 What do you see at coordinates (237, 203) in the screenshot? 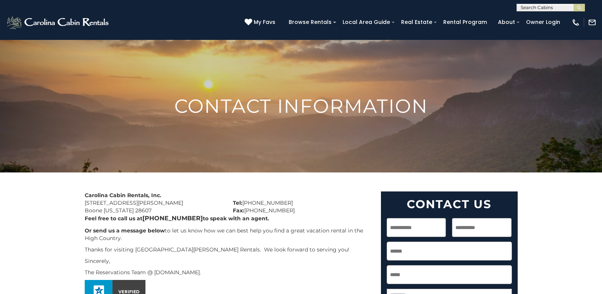
I see `strong: Tel:` at bounding box center [237, 203].